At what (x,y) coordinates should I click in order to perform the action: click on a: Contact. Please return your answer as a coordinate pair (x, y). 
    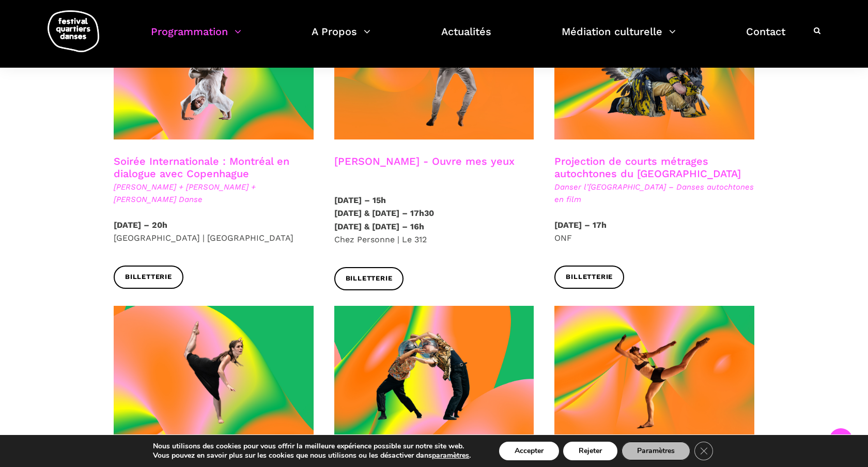
    Looking at the image, I should click on (766, 38).